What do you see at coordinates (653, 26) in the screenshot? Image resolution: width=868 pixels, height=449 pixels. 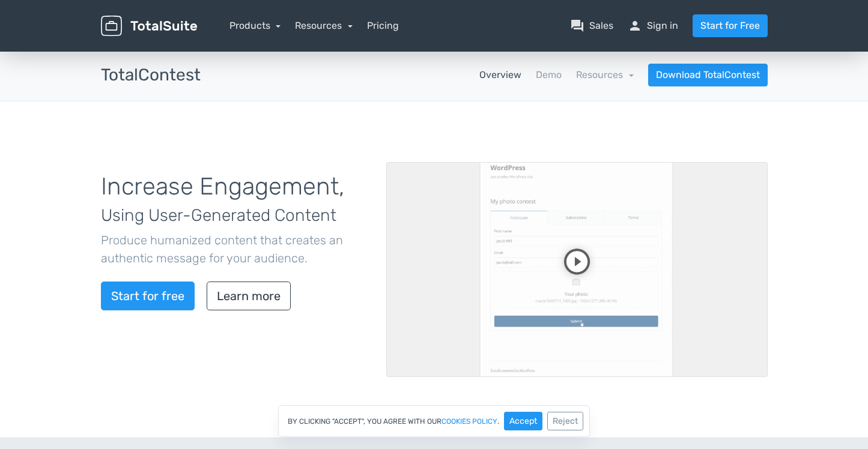 I see `a: personSign in` at bounding box center [653, 26].